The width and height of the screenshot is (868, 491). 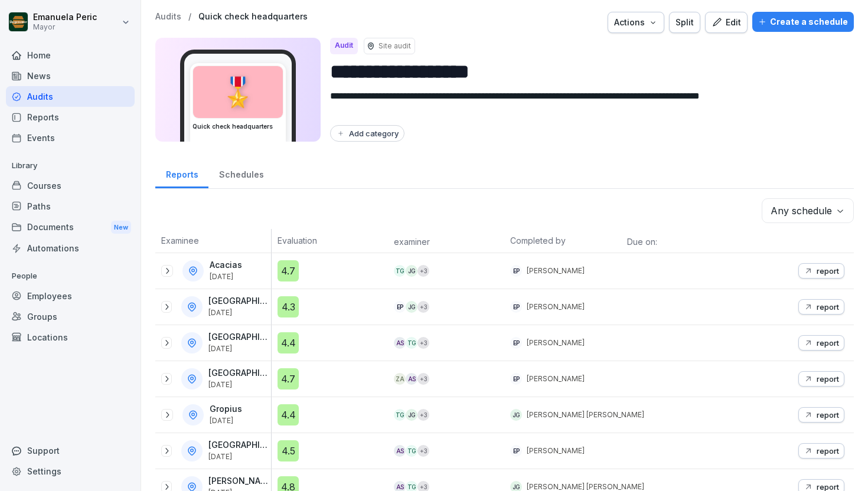 I want to click on font: Quick check headquarters, so click(x=253, y=16).